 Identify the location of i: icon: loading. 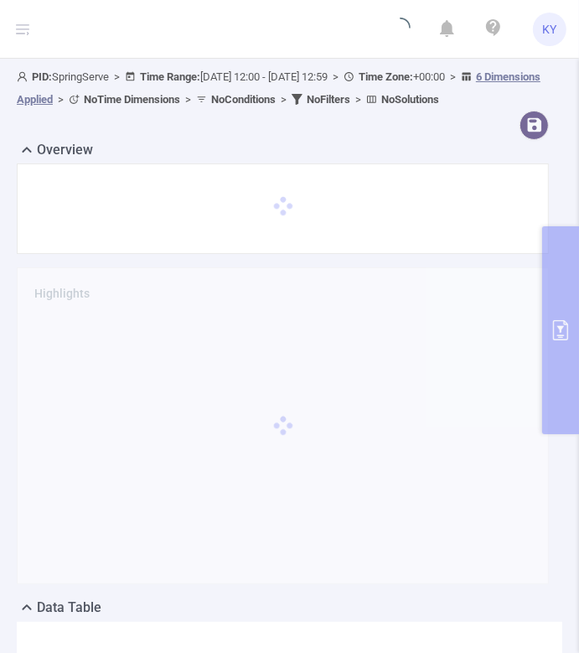
(401, 29).